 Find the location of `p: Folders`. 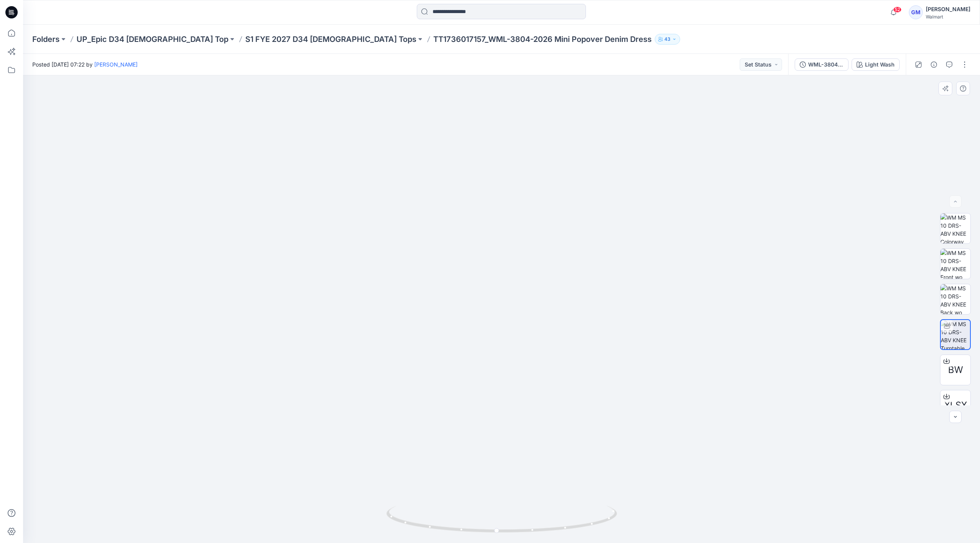

p: Folders is located at coordinates (46, 40).